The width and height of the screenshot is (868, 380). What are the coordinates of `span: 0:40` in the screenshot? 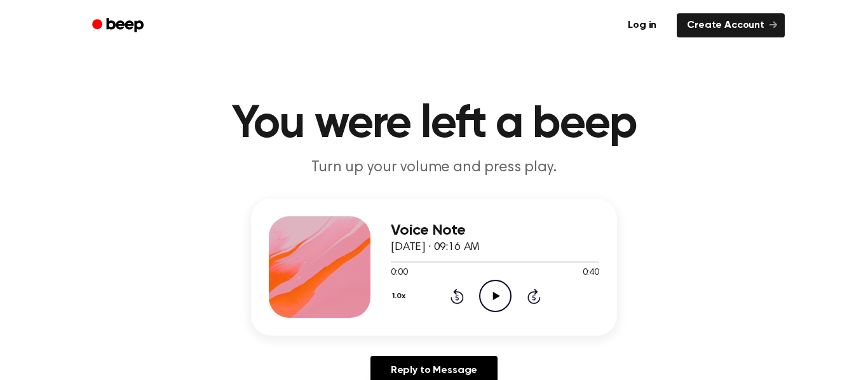 It's located at (590, 273).